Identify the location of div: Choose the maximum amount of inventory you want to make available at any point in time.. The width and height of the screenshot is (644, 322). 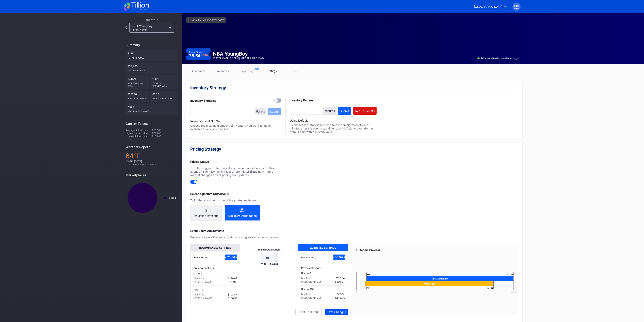
(236, 127).